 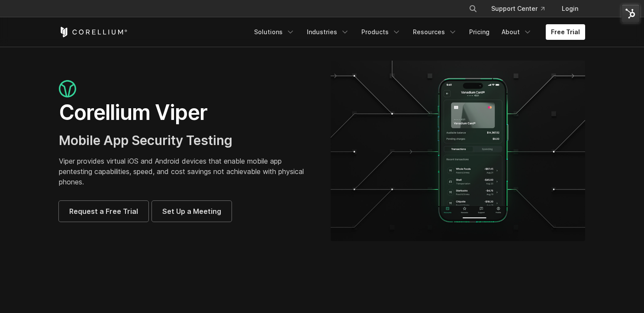 I want to click on img: viper_hero, so click(x=458, y=150).